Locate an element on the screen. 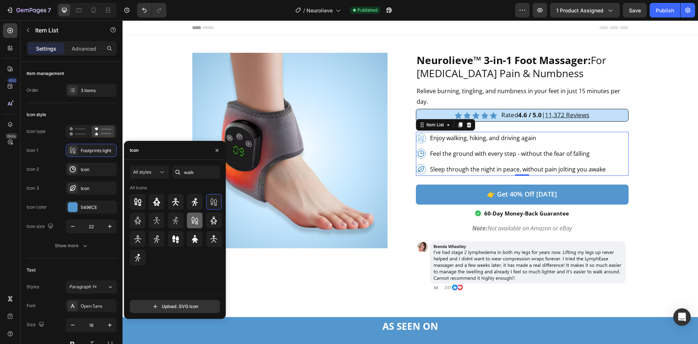 The height and width of the screenshot is (344, 698). div: Icon 3 is located at coordinates (33, 188).